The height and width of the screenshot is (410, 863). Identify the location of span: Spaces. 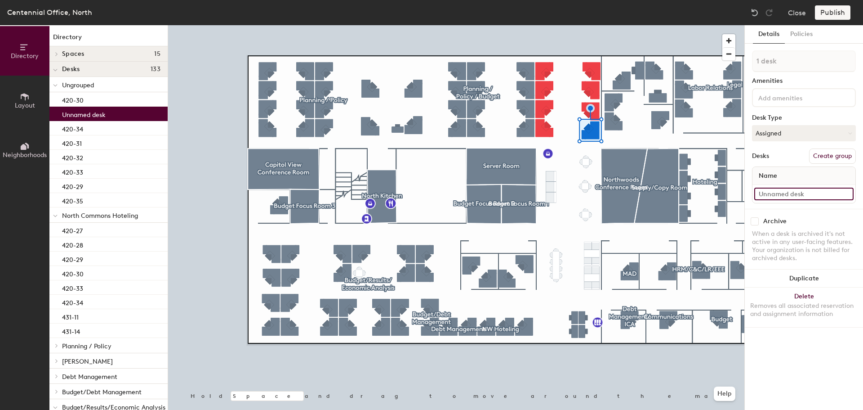
(73, 54).